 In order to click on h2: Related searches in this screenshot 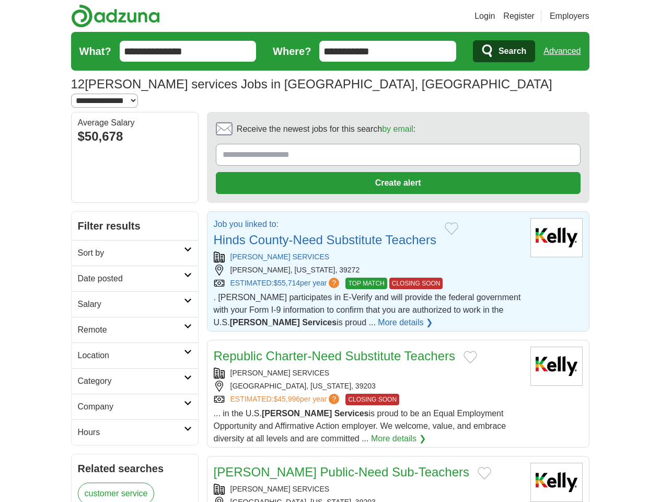, I will do `click(135, 468)`.